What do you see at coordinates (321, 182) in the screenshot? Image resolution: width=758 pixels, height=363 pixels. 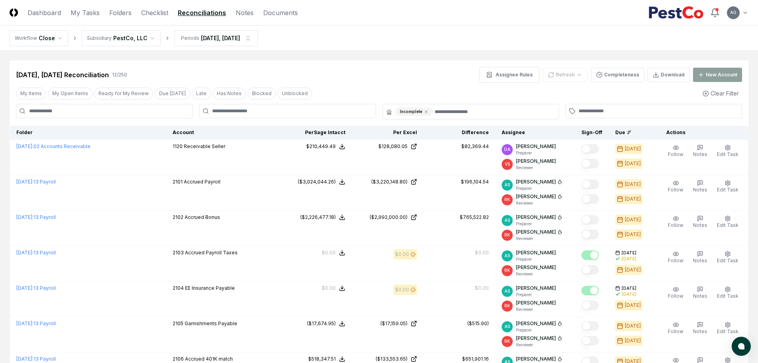 I see `button: ($3,024,044.26)` at bounding box center [321, 182].